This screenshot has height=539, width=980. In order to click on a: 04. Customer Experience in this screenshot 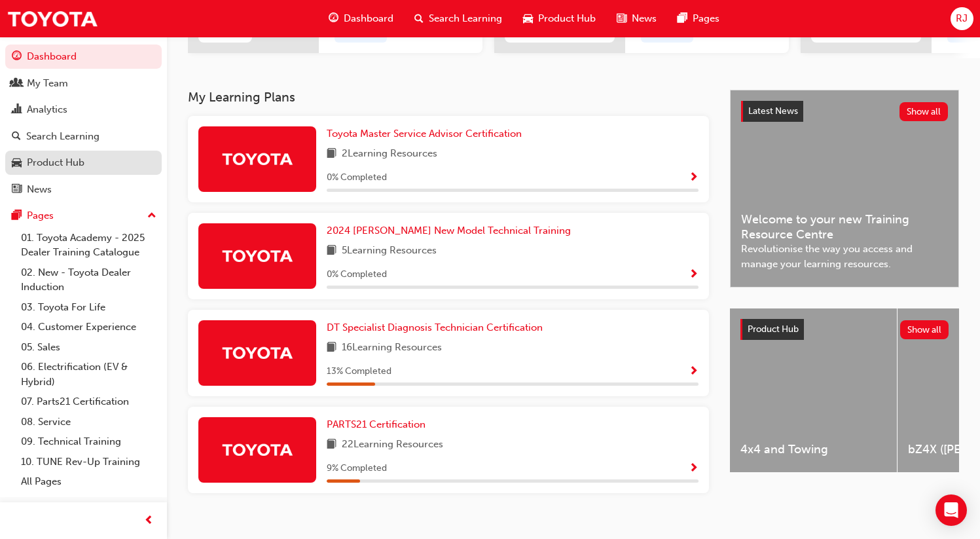, I will do `click(89, 327)`.